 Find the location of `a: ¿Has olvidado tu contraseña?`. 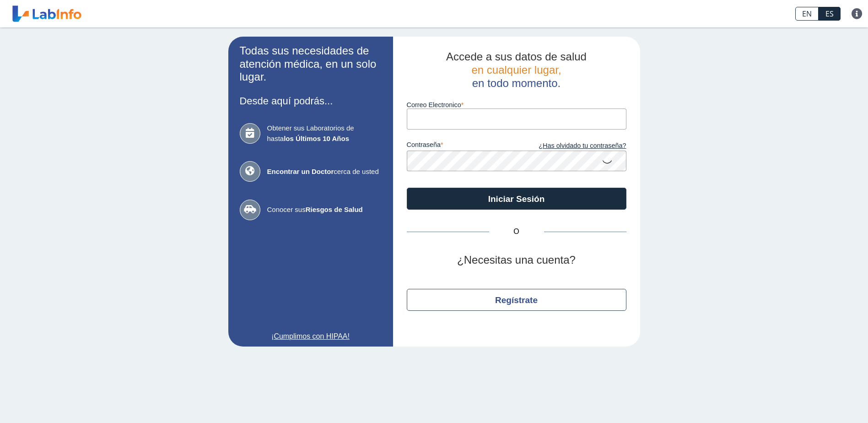

a: ¿Has olvidado tu contraseña? is located at coordinates (572, 146).